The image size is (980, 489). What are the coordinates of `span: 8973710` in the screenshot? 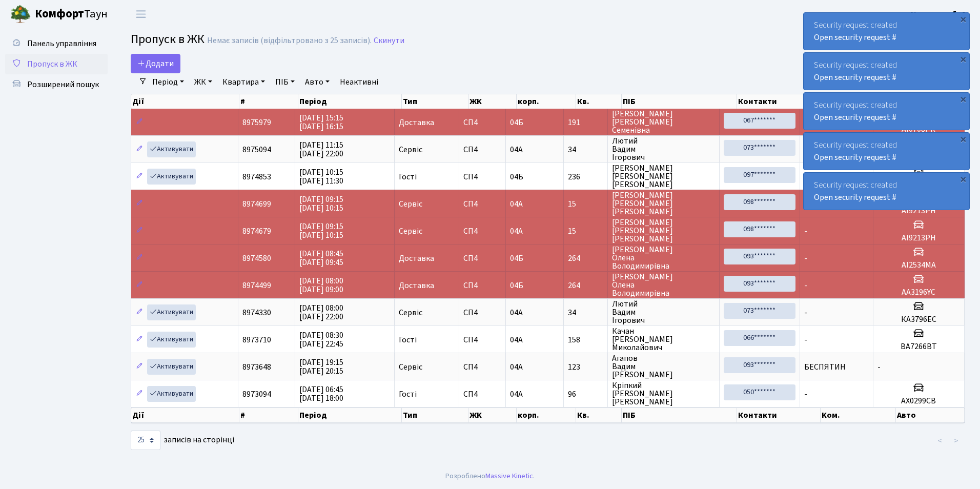 It's located at (257, 340).